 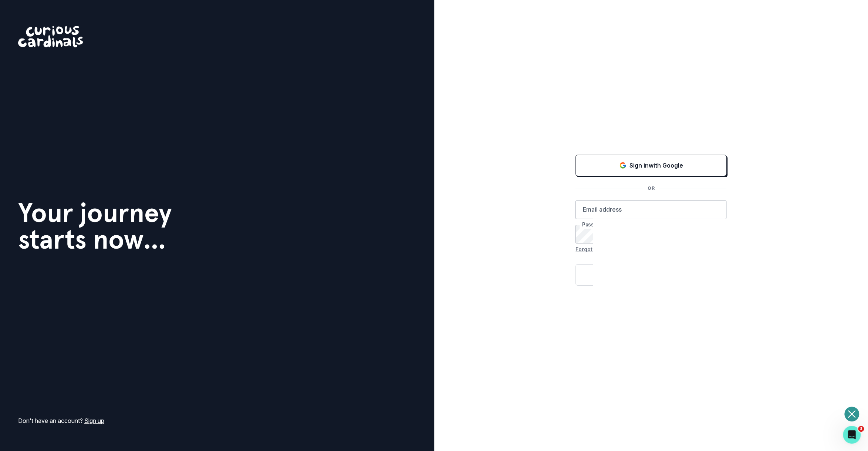 I want to click on h1: Your journey starts now..., so click(x=95, y=226).